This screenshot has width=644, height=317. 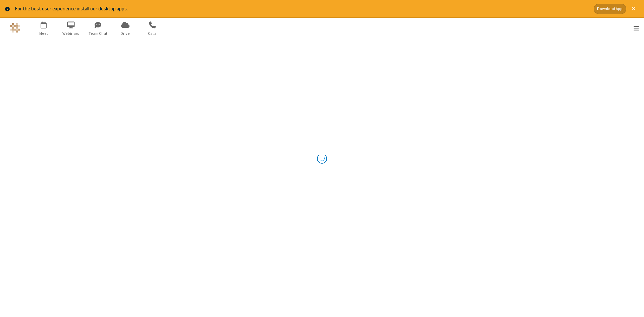 What do you see at coordinates (634, 28) in the screenshot?
I see `div: Open menu` at bounding box center [634, 28].